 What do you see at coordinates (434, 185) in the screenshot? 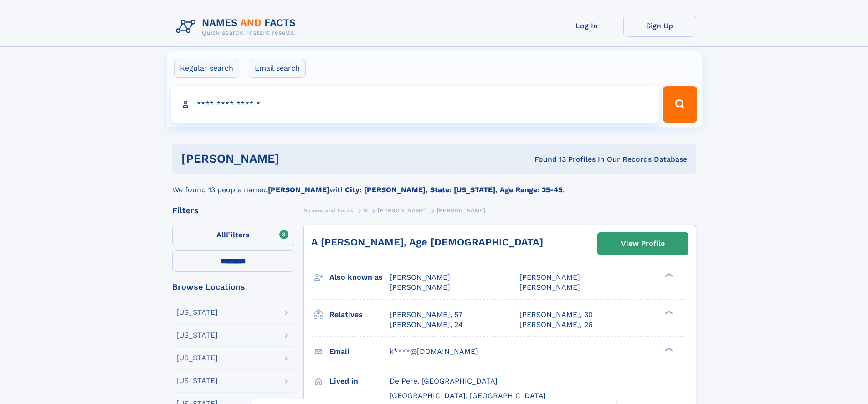
I see `div: We found 13 people named with .` at bounding box center [434, 185].